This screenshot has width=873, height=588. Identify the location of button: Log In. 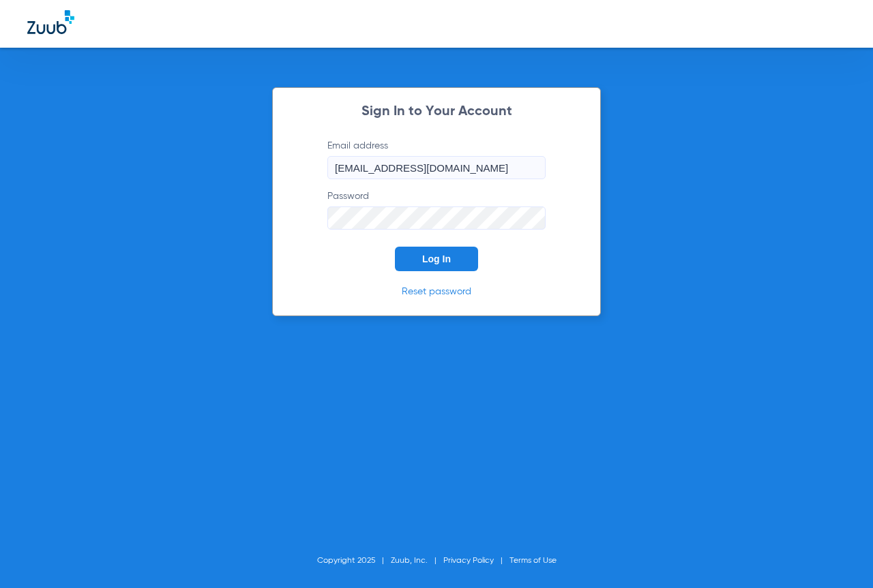
(436, 259).